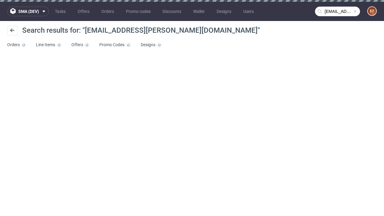 This screenshot has height=216, width=384. What do you see at coordinates (29, 11) in the screenshot?
I see `span: sma (dev)` at bounding box center [29, 11].